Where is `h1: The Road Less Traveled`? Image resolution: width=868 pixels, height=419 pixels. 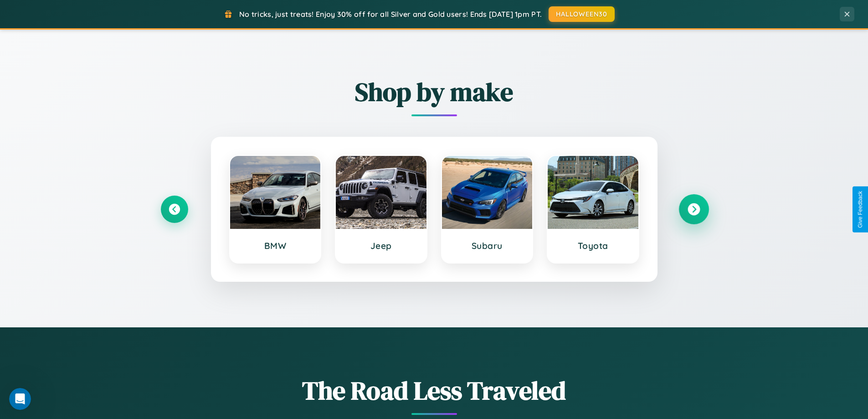
h1: The Road Less Traveled is located at coordinates (434, 391).